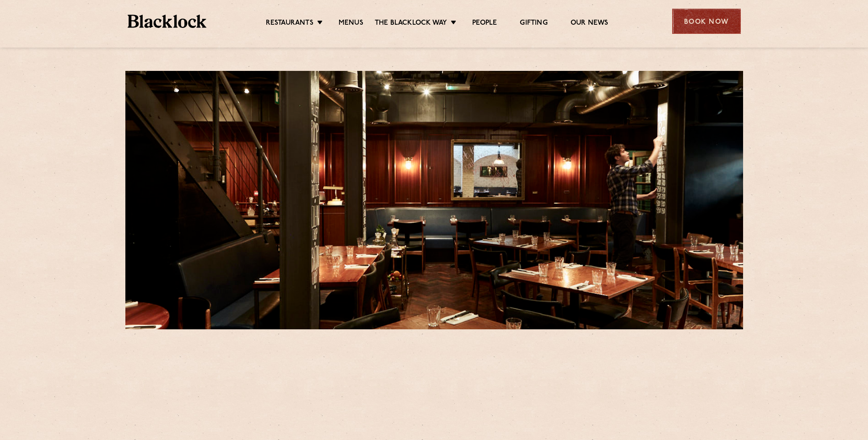 The width and height of the screenshot is (868, 440). What do you see at coordinates (533, 24) in the screenshot?
I see `a: Gifting` at bounding box center [533, 24].